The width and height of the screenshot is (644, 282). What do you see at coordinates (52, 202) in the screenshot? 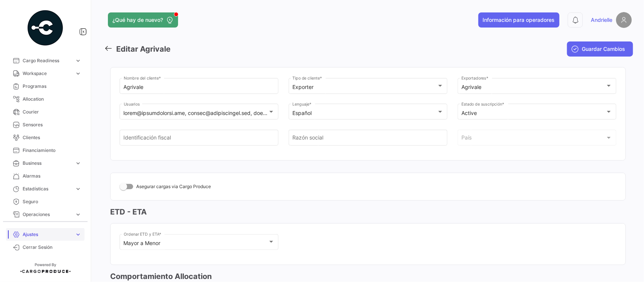
I see `span: Seguro` at bounding box center [52, 202].